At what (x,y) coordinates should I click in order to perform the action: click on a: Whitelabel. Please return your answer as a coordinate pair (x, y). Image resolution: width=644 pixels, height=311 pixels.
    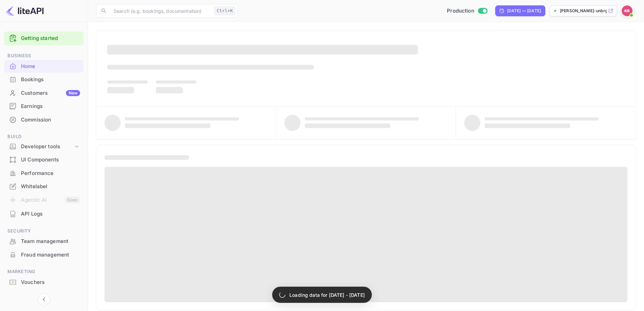
    Looking at the image, I should click on (44, 186).